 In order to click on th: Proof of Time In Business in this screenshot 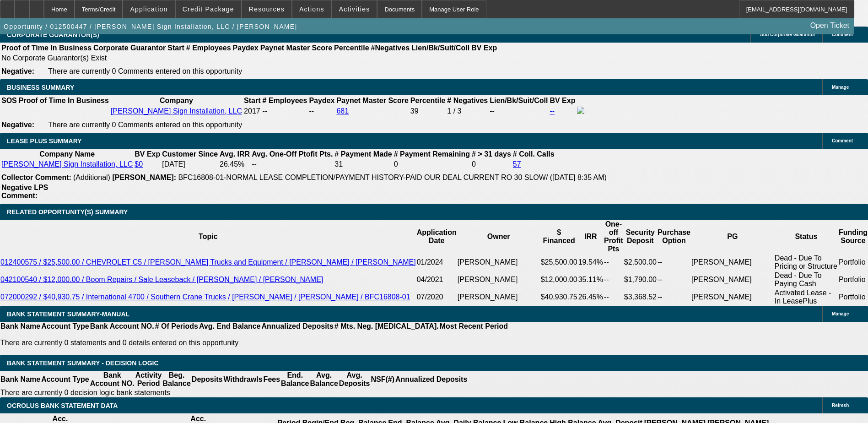, I will do `click(64, 101)`.